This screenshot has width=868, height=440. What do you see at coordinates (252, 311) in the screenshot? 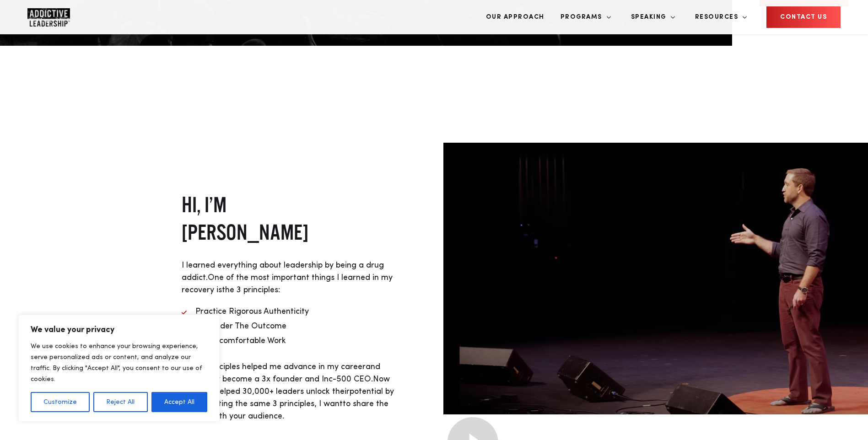
I see `span: Practice Rigorous Authenticity` at bounding box center [252, 311].